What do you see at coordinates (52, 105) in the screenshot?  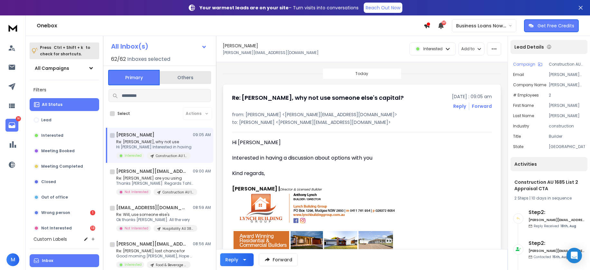 I see `p: All Status` at bounding box center [52, 105].